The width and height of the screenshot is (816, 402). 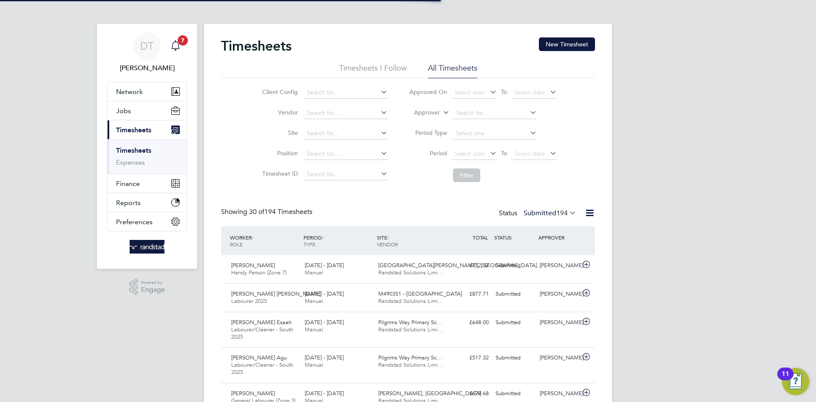 I want to click on span: Powered by, so click(x=153, y=282).